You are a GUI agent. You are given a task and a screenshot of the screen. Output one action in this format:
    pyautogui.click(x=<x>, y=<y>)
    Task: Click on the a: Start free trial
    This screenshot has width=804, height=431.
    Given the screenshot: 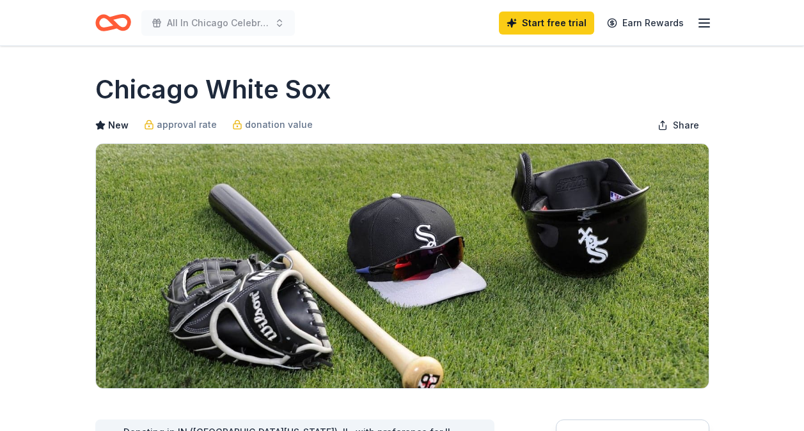 What is the action you would take?
    pyautogui.click(x=546, y=23)
    